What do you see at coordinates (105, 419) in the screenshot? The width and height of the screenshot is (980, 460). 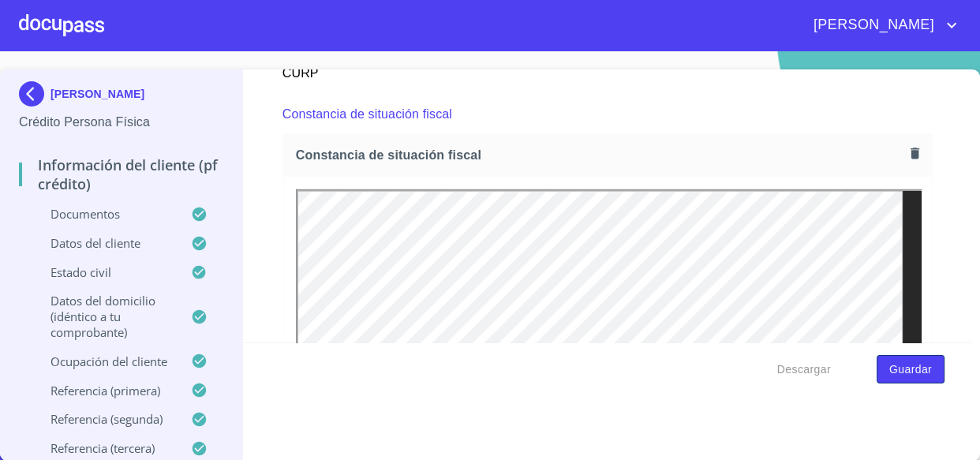 I see `p: Referencia (segunda)` at bounding box center [105, 419].